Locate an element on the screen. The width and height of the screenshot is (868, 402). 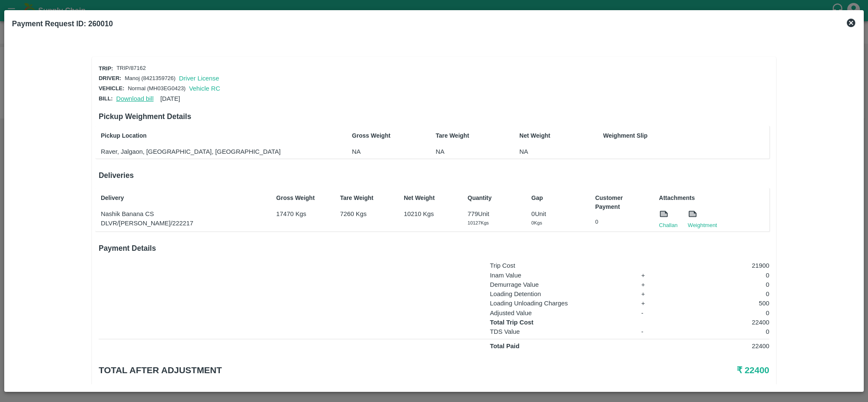
a: Download bill is located at coordinates (134, 99).